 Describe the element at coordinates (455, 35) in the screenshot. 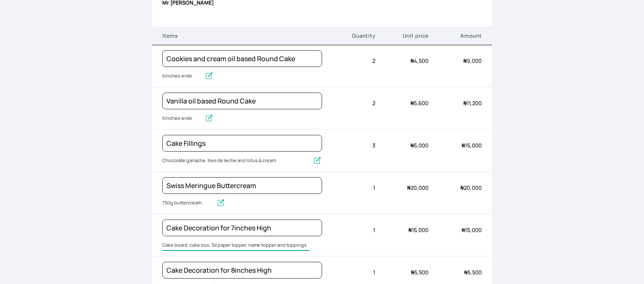

I see `p: Amount` at that location.